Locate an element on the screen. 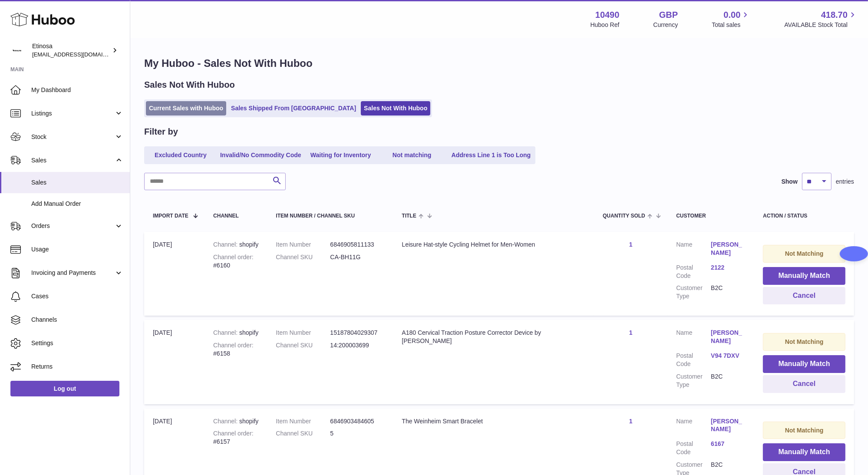 This screenshot has width=868, height=475. span: AVAILABLE Stock Total is located at coordinates (820, 25).